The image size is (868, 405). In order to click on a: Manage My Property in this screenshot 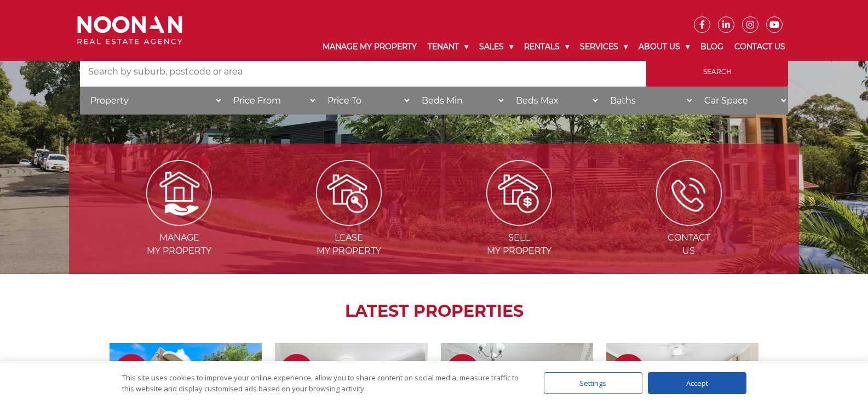, I will do `click(370, 47)`.